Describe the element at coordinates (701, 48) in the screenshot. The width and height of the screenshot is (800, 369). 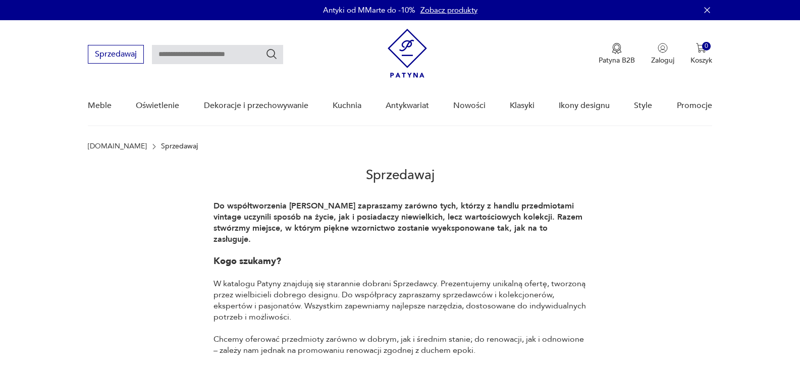
I see `img: Ikona koszyka` at that location.